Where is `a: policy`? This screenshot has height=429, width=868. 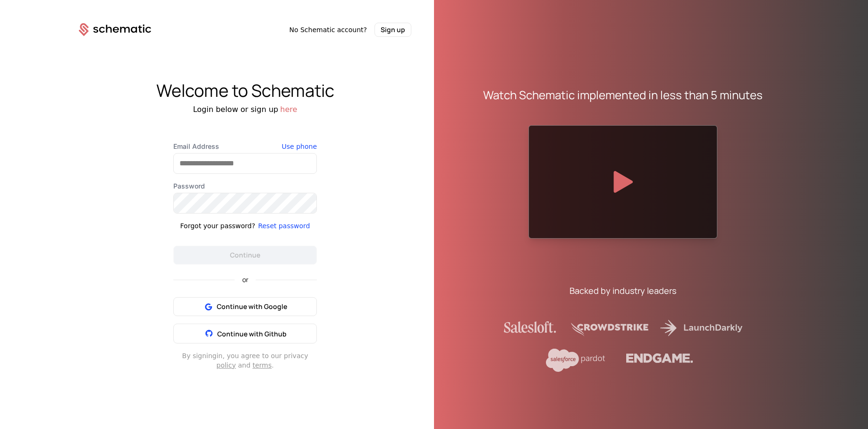
a: policy is located at coordinates (226, 365).